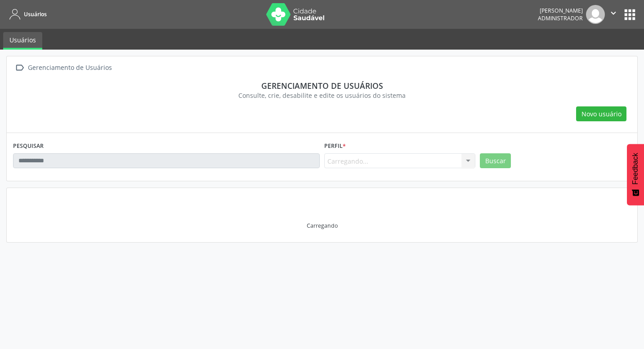 The image size is (644, 349). I want to click on button: Feedback - Mostrar pesquisa, so click(636, 174).